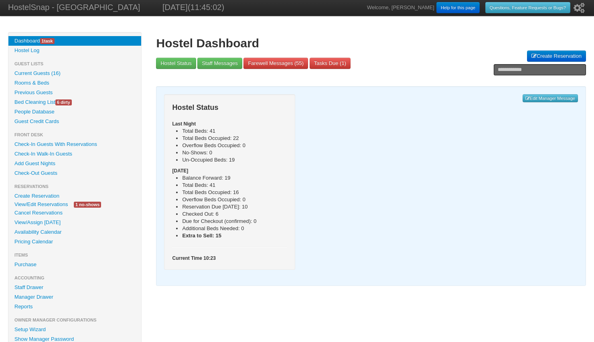 This screenshot has height=342, width=594. I want to click on a: Purchase, so click(75, 265).